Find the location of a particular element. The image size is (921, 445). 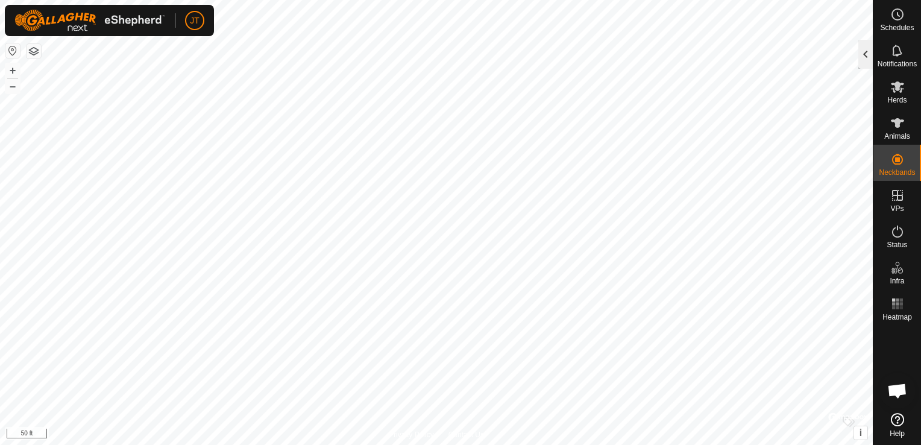

a: Privacy Policy is located at coordinates (411, 434).